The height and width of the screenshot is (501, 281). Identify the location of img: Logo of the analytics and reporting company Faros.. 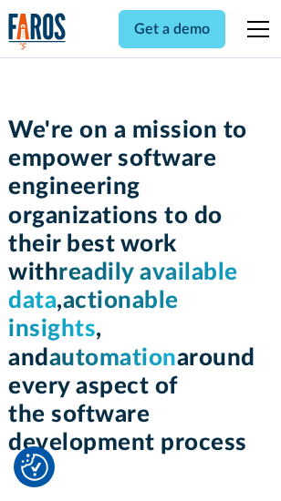
(37, 31).